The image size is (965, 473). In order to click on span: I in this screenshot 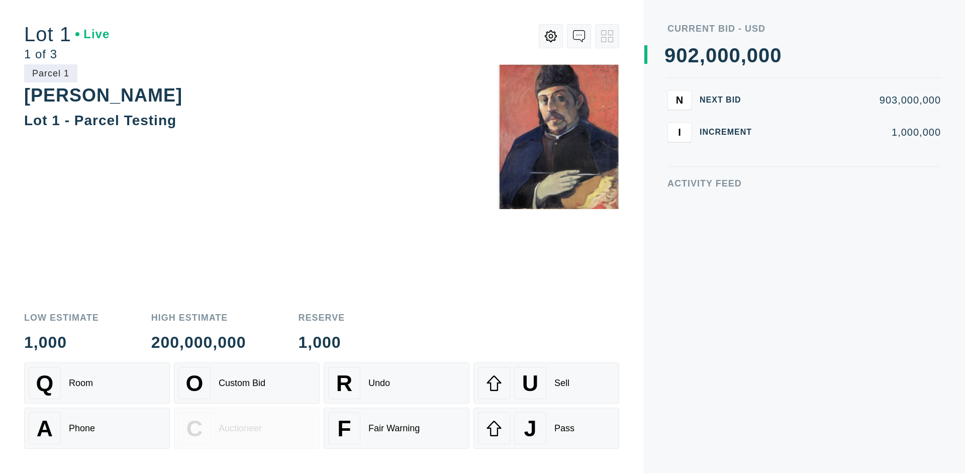, I will do `click(679, 132)`.